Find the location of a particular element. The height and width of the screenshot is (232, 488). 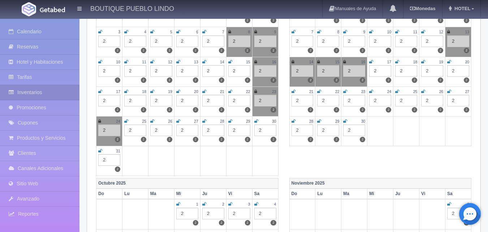

img: Getabed is located at coordinates (29, 9).